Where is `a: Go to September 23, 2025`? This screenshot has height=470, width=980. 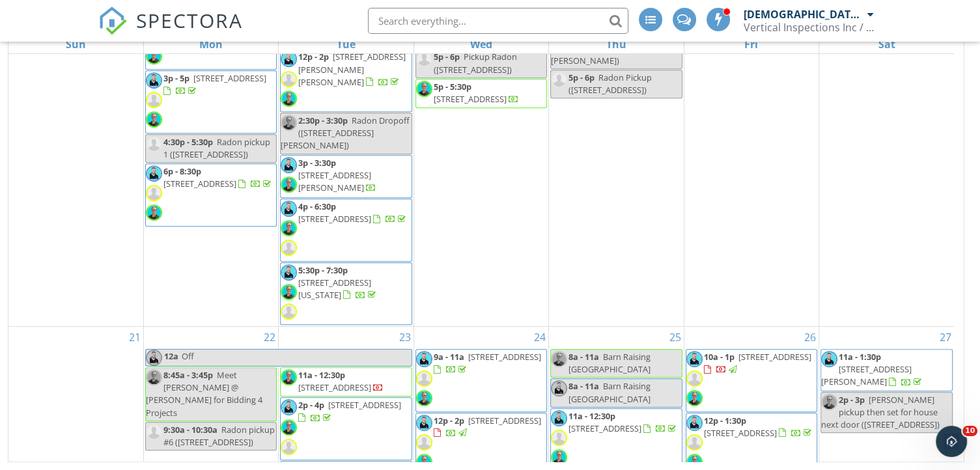 a: Go to September 23, 2025 is located at coordinates (405, 337).